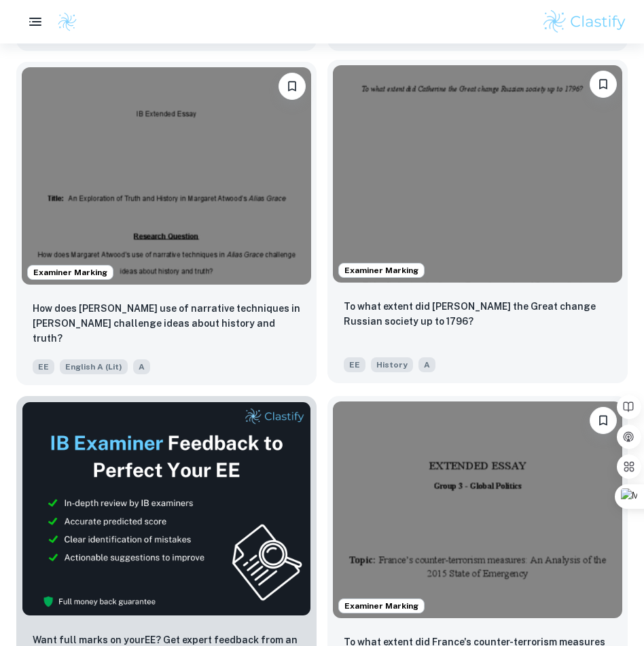  What do you see at coordinates (477, 174) in the screenshot?
I see `img: History EE example thumbnail: To what extent did Catherine the Great c` at bounding box center [477, 174].